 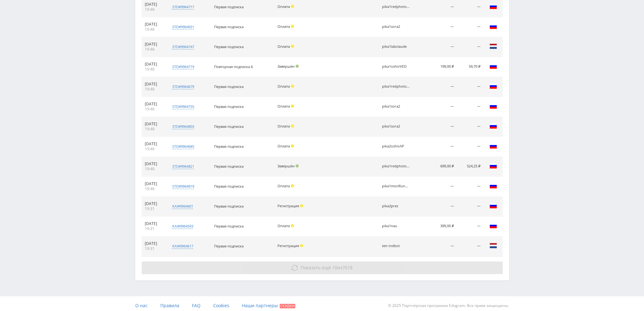 What do you see at coordinates (396, 226) in the screenshot?
I see `div: pika1nau` at bounding box center [396, 226].